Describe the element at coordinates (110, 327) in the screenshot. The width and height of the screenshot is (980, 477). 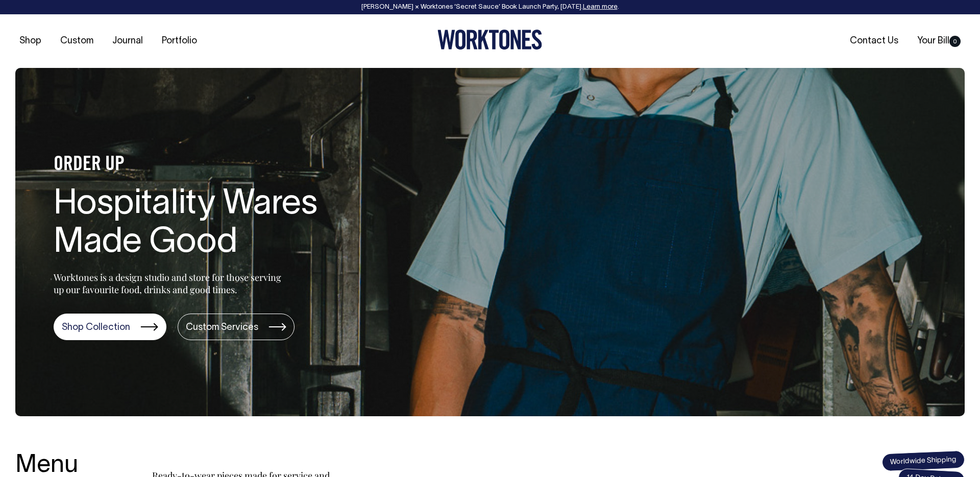
I see `a: Shop Collection` at that location.